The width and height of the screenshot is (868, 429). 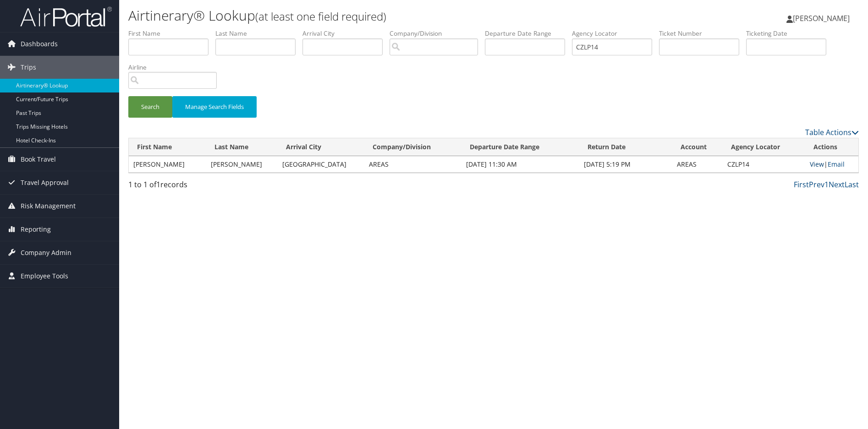 I want to click on th: Departure Date Range: activate to sort column ascending, so click(x=520, y=147).